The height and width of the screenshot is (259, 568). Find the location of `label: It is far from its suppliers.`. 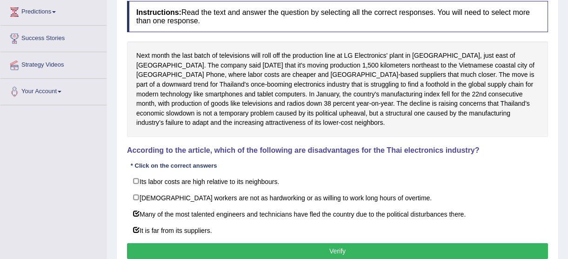

label: It is far from its suppliers. is located at coordinates (337, 230).